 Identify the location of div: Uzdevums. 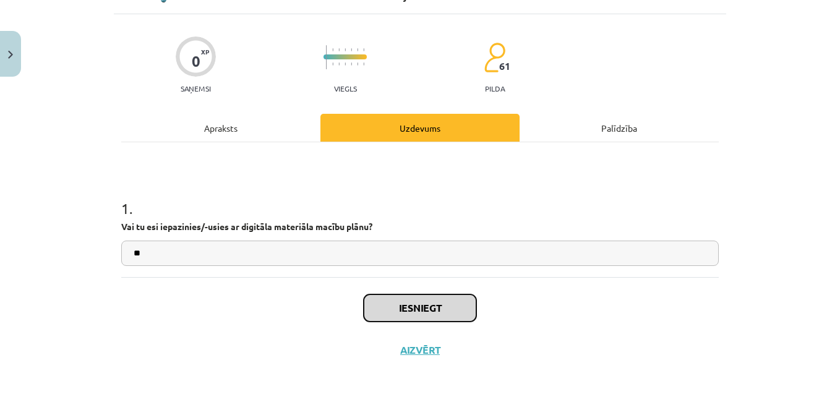
(420, 127).